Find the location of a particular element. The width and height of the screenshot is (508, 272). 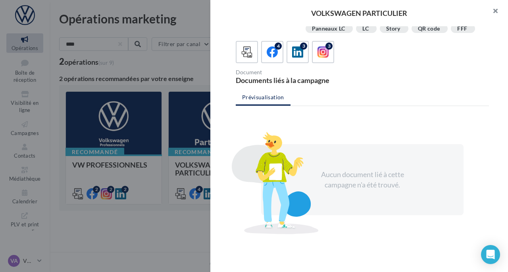

div: Aucun document lié à cette campagne n'a été trouvé. is located at coordinates (362, 179).